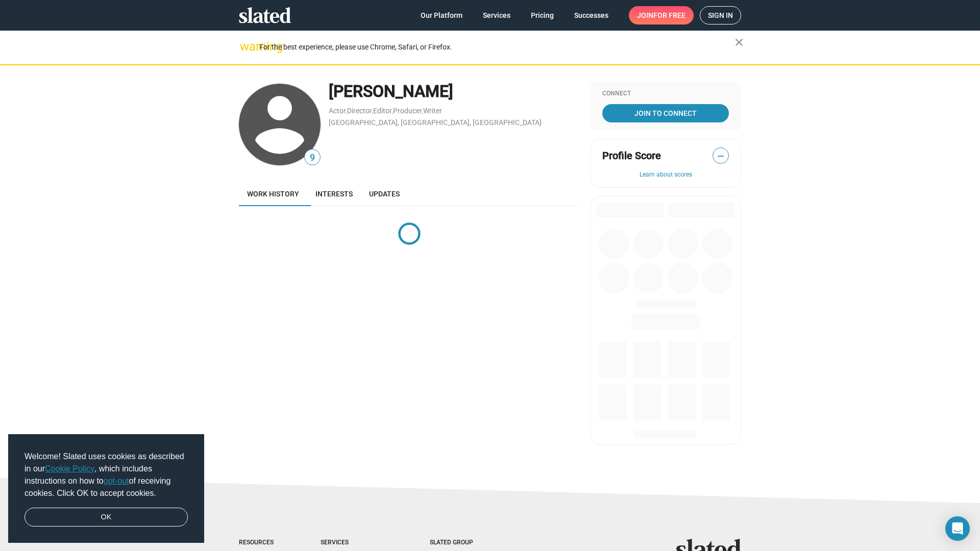 Image resolution: width=980 pixels, height=551 pixels. Describe the element at coordinates (432, 111) in the screenshot. I see `a: Writer` at that location.